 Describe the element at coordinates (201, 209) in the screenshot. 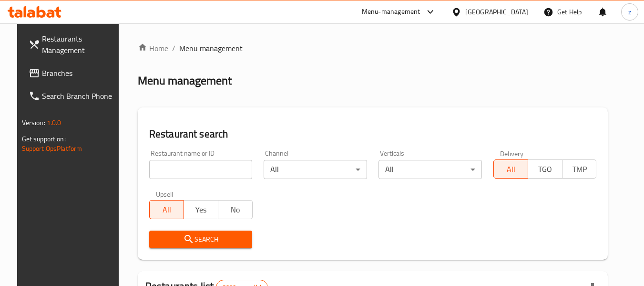

I see `span: Yes` at that location.